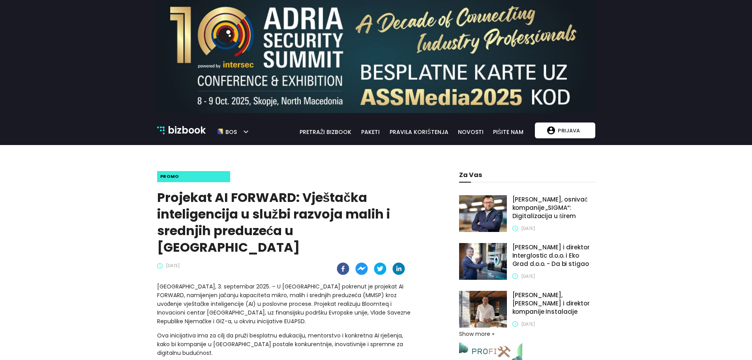 This screenshot has width=752, height=360. I want to click on span: Show more, so click(475, 334).